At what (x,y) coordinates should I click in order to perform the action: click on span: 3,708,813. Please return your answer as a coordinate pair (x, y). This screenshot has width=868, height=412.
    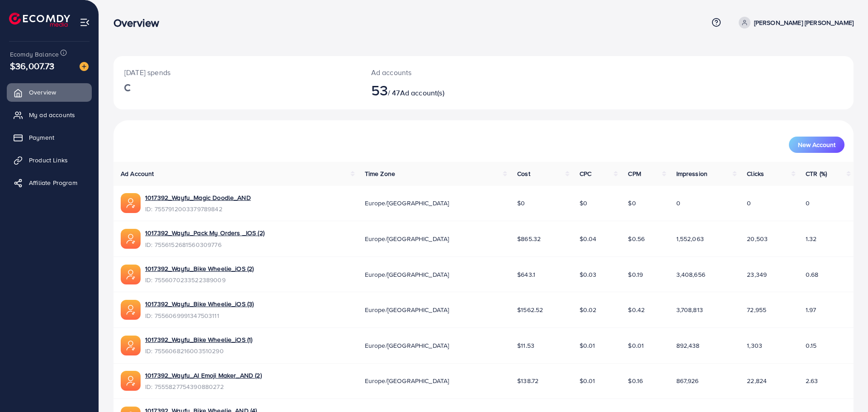
    Looking at the image, I should click on (689, 310).